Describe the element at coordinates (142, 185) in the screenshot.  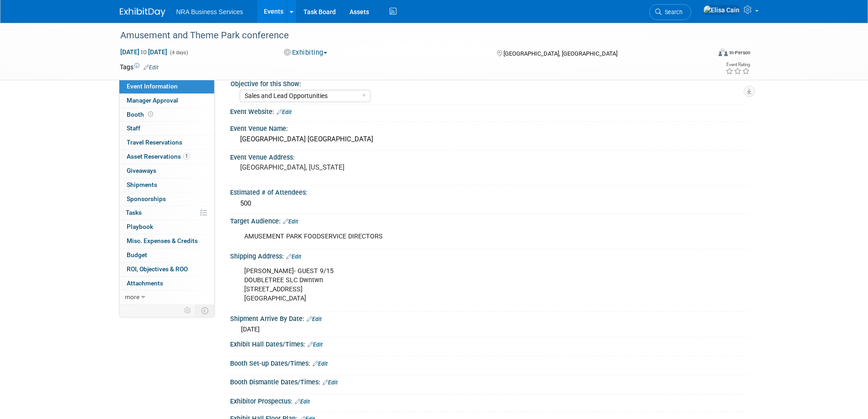
I see `span: Shipments` at that location.